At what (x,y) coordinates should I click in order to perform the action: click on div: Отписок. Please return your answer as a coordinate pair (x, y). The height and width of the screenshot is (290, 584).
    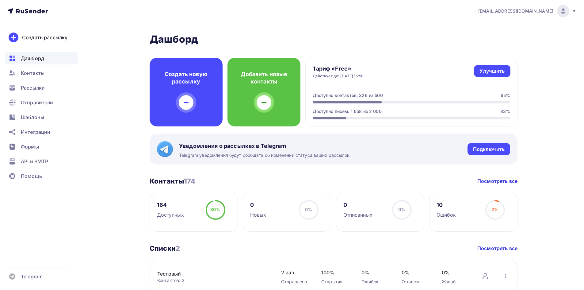
    Looking at the image, I should click on (415, 281).